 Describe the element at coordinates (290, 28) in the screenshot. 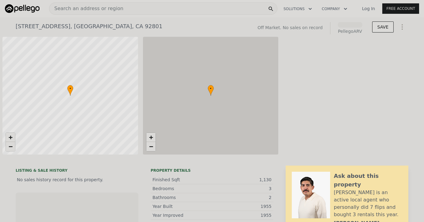

I see `div: Off Market. No sales on record` at that location.